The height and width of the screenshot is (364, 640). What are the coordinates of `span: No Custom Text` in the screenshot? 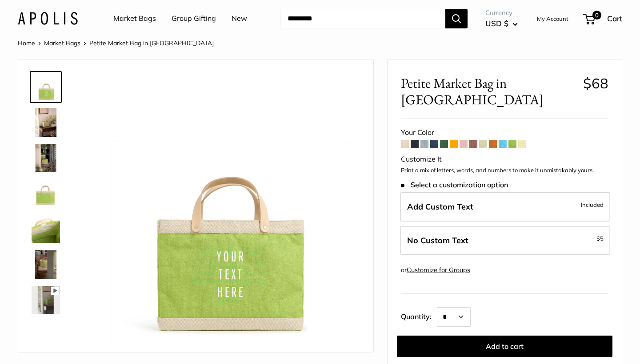 It's located at (437, 240).